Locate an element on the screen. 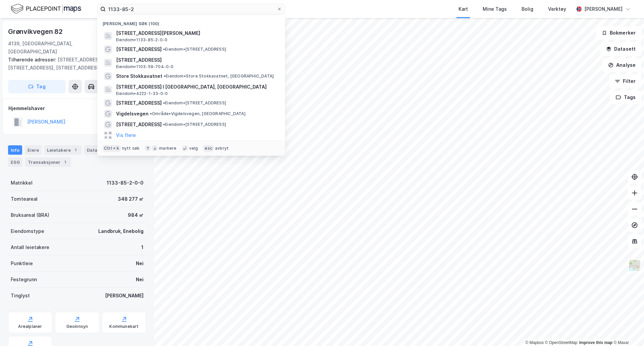 The height and width of the screenshot is (346, 644). div: Bolig is located at coordinates (527, 9).